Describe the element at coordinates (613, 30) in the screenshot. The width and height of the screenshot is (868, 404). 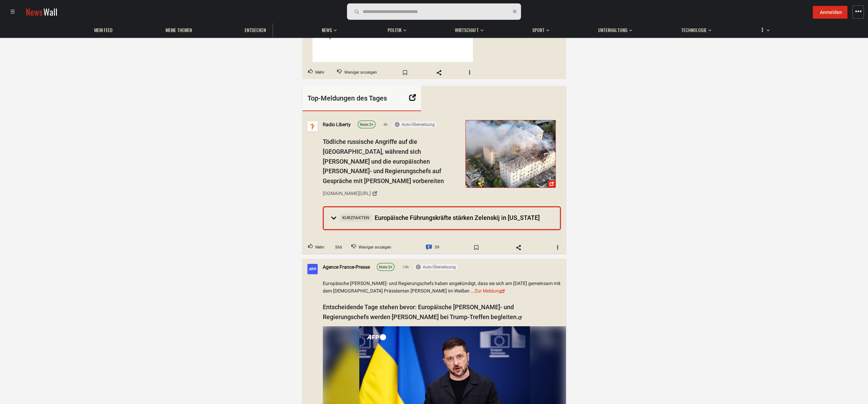
I see `a: Unterhaltung` at that location.